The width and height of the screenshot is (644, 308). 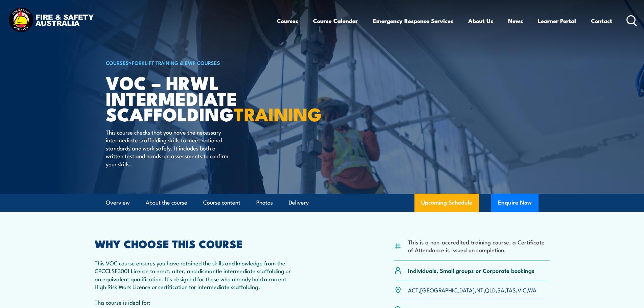 I want to click on a: Learner Portal, so click(x=556, y=20).